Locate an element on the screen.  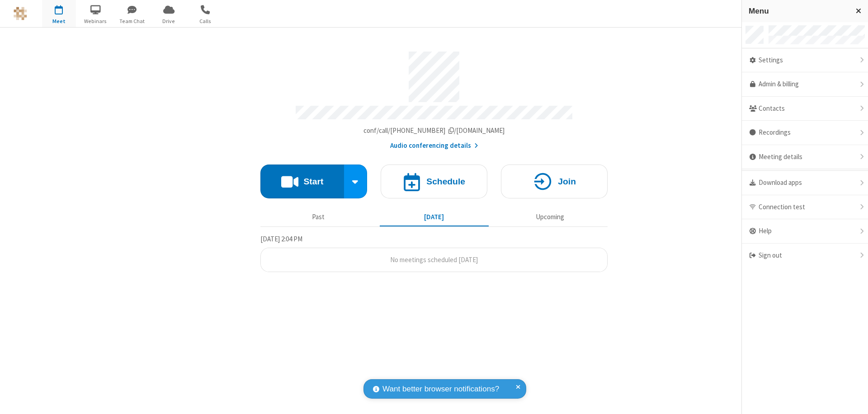
span: Meet is located at coordinates (58, 21).